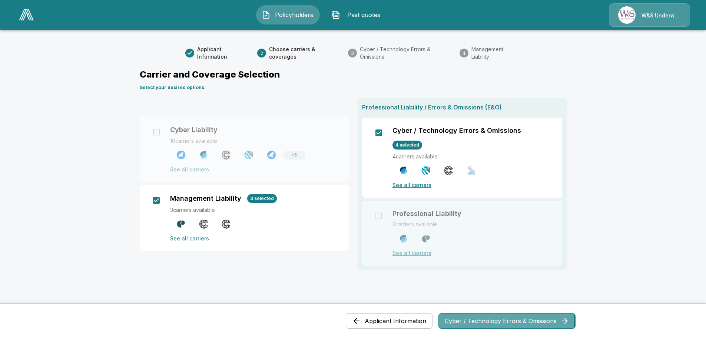  What do you see at coordinates (389, 321) in the screenshot?
I see `button: Applicant Information` at bounding box center [389, 321].